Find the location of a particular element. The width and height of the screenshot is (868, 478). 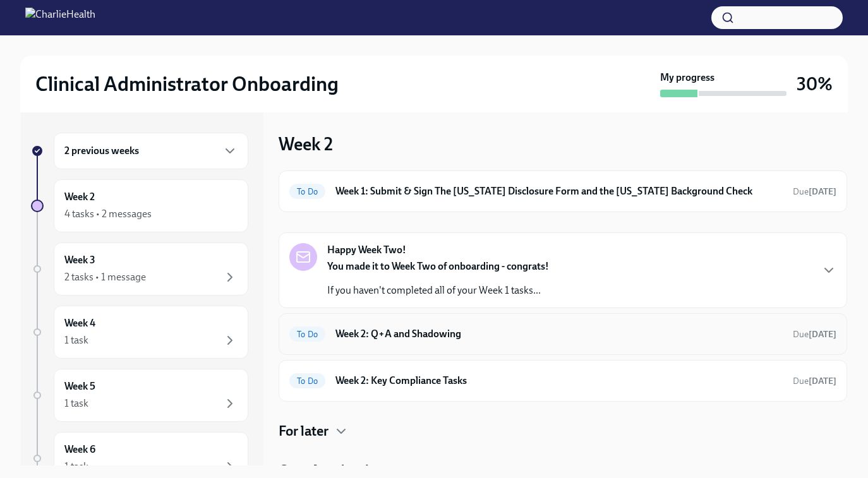

div: 2 previous weeks is located at coordinates (151, 151).